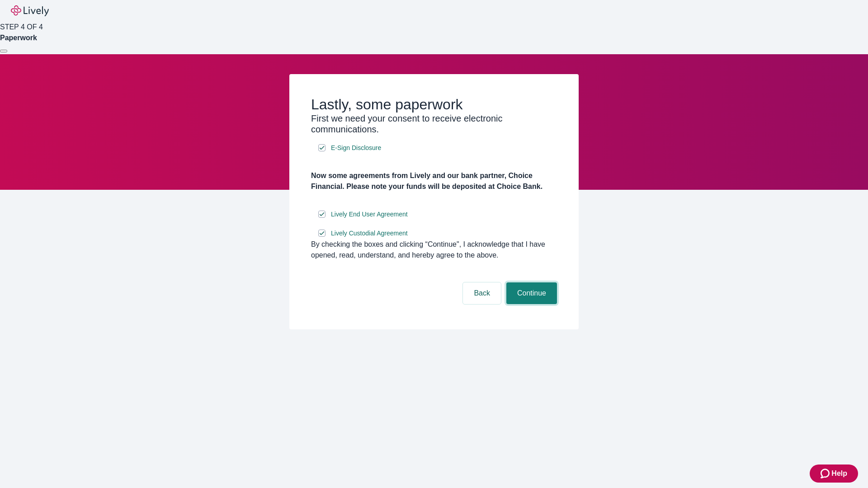 This screenshot has width=868, height=488. What do you see at coordinates (839, 473) in the screenshot?
I see `span: Help` at bounding box center [839, 473].